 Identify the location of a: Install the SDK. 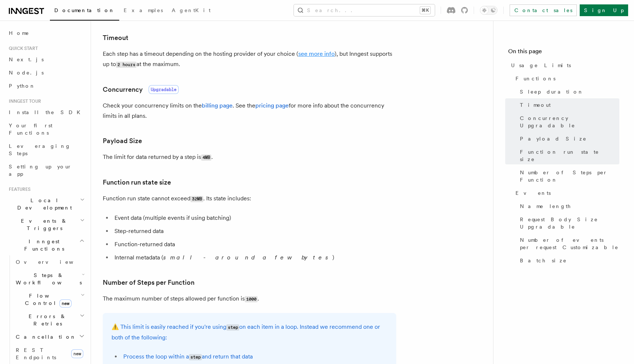
(46, 112).